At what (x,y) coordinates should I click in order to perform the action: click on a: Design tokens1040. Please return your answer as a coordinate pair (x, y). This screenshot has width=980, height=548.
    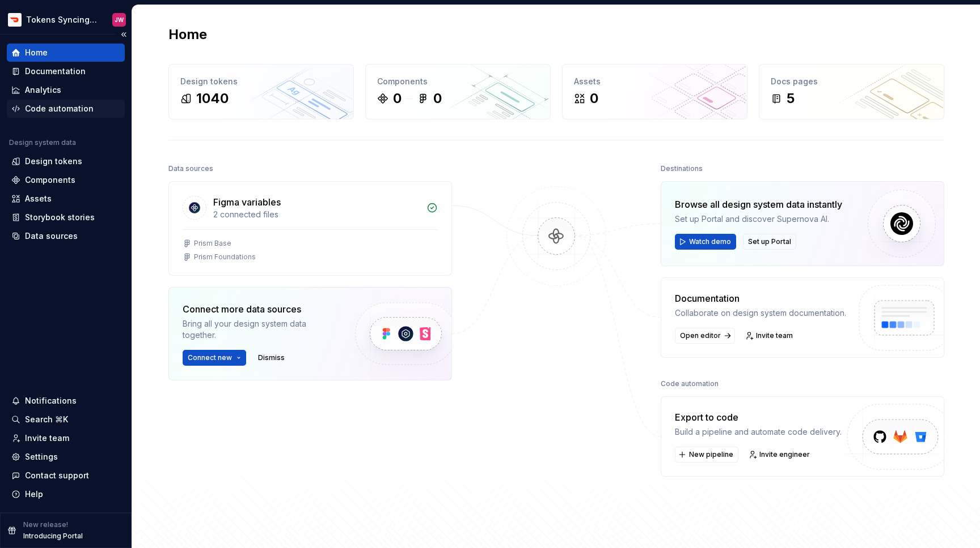
    Looking at the image, I should click on (260, 92).